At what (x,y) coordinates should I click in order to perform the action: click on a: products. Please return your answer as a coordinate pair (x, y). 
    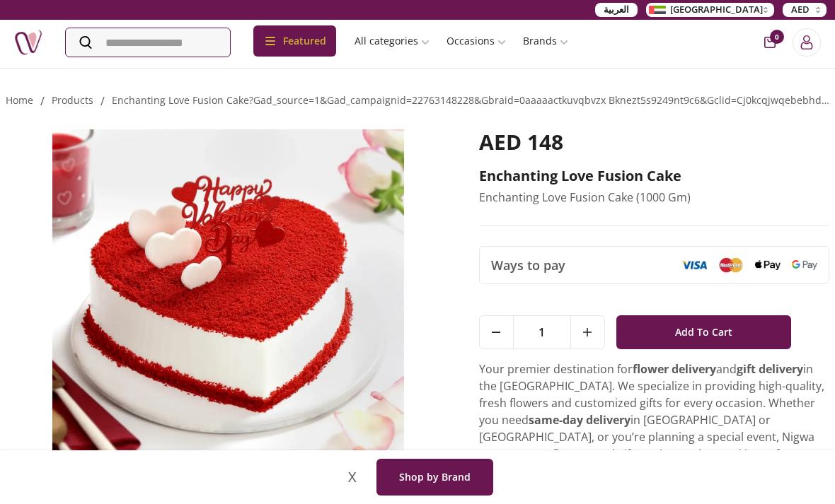
    Looking at the image, I should click on (72, 100).